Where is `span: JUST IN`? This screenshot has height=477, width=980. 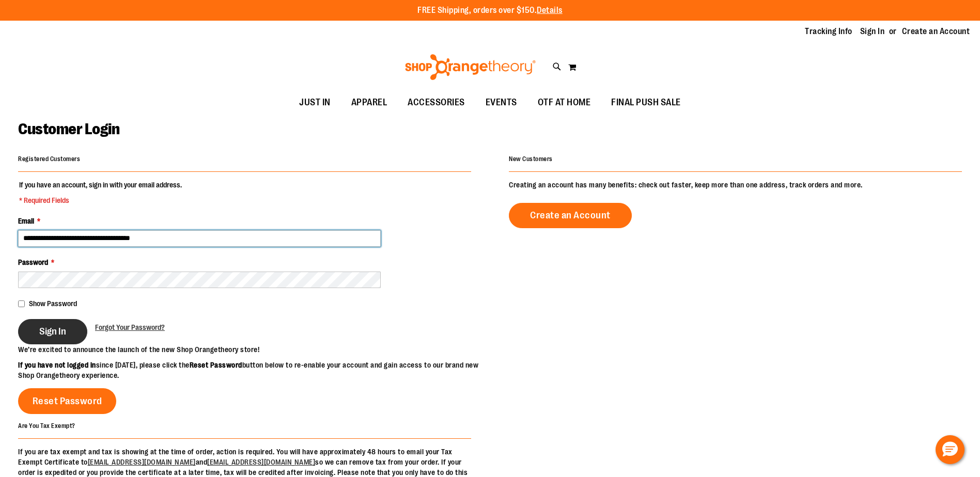
span: JUST IN is located at coordinates (315, 103).